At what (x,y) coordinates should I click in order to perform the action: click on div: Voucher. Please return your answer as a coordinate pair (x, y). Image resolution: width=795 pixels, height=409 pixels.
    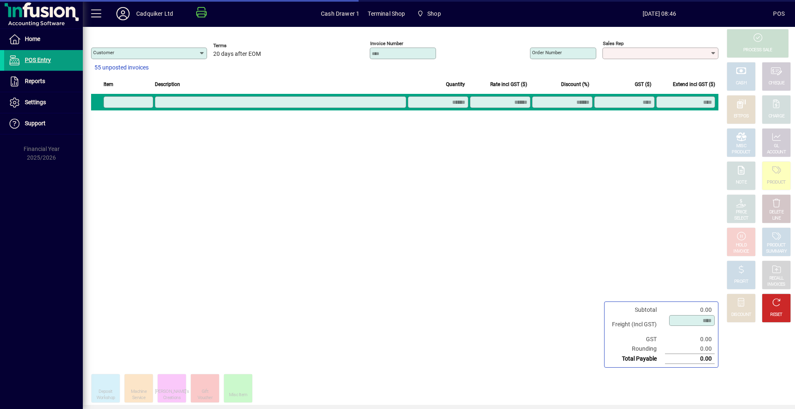
    Looking at the image, I should click on (205, 398).